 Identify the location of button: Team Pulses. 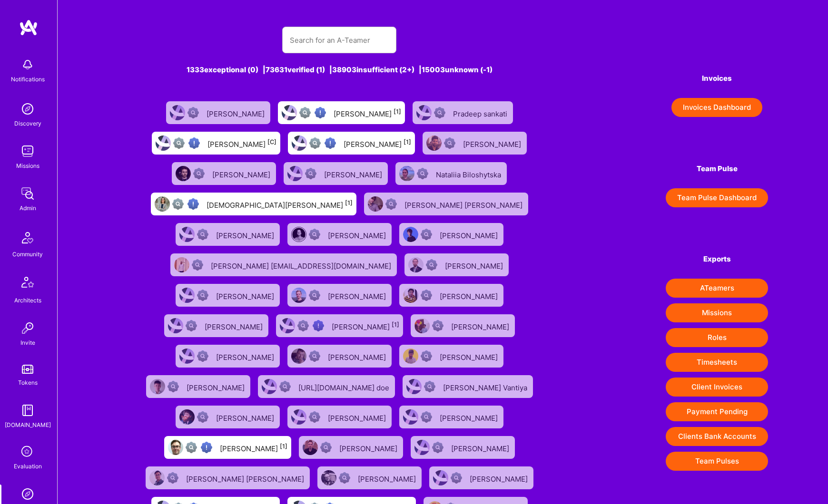
(717, 462).